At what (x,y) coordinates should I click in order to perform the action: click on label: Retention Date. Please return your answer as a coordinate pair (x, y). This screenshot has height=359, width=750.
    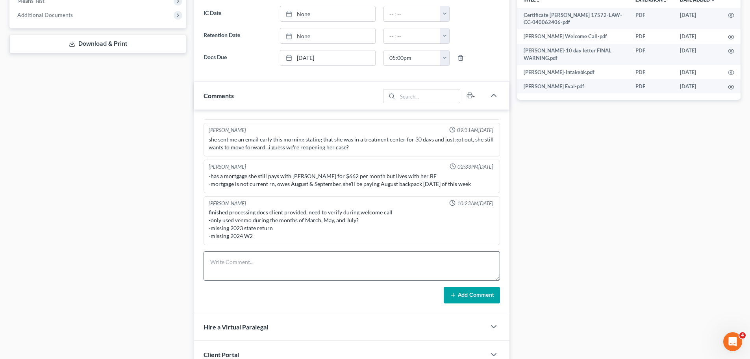
    Looking at the image, I should click on (237, 36).